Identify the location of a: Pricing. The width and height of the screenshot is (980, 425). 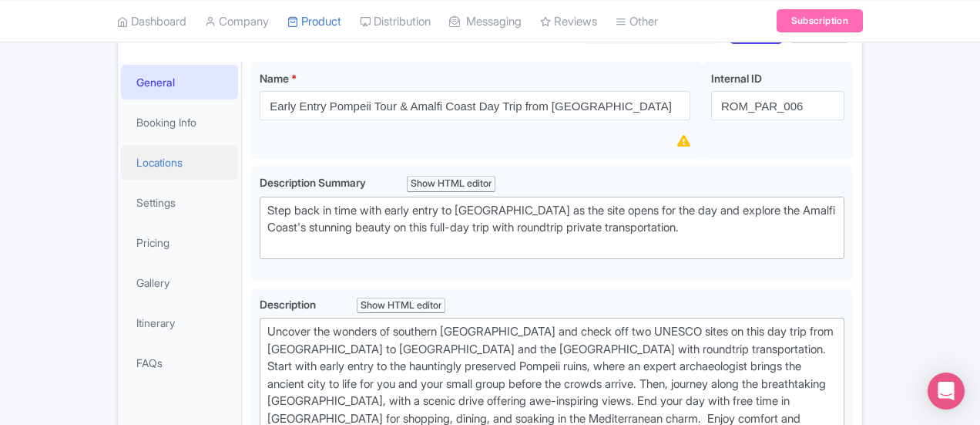
(179, 242).